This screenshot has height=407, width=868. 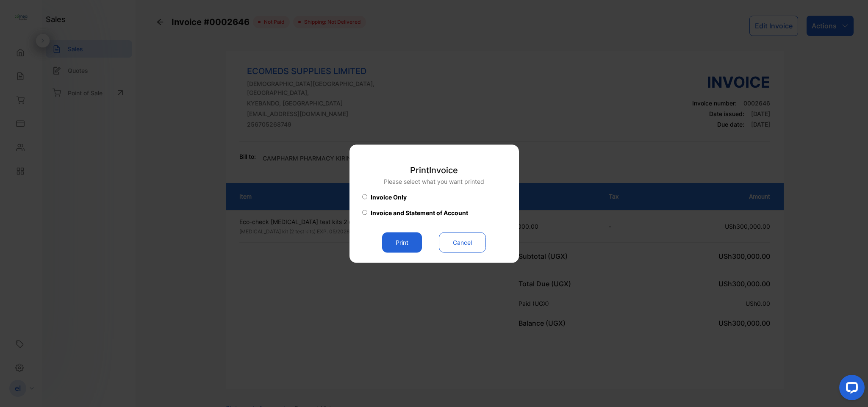 I want to click on p: Print Invoice, so click(x=434, y=170).